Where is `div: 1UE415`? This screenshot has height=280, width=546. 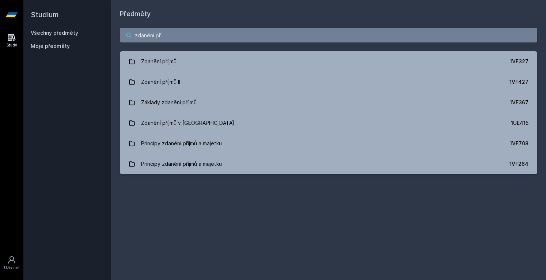 div: 1UE415 is located at coordinates (520, 123).